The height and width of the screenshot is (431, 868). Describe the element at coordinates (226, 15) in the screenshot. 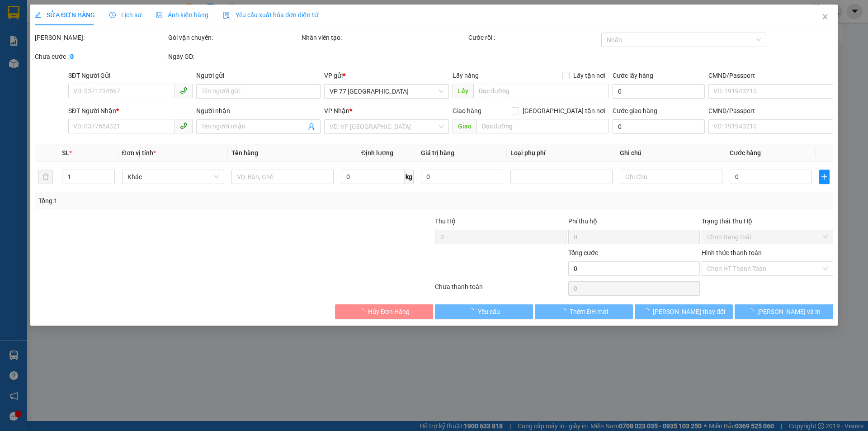

I see `img: icon` at that location.